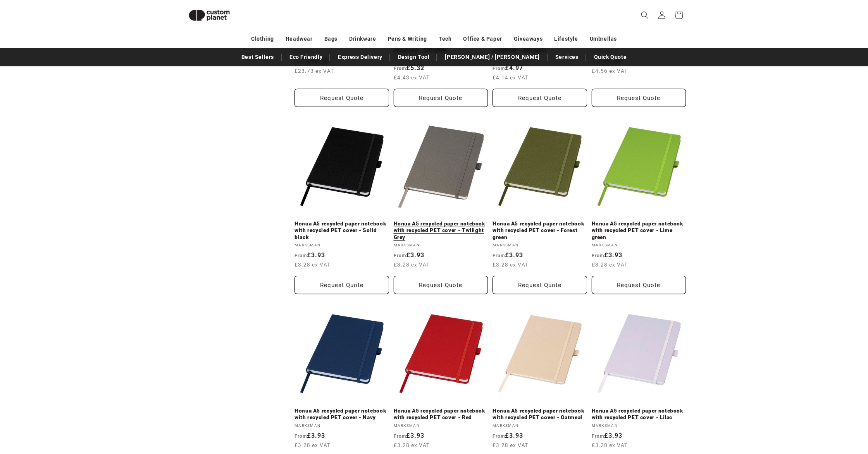 Image resolution: width=868 pixels, height=454 pixels. What do you see at coordinates (639, 414) in the screenshot?
I see `a: Honua A5 recycled paper notebook with recycled PET cover - Lilac` at bounding box center [639, 414].